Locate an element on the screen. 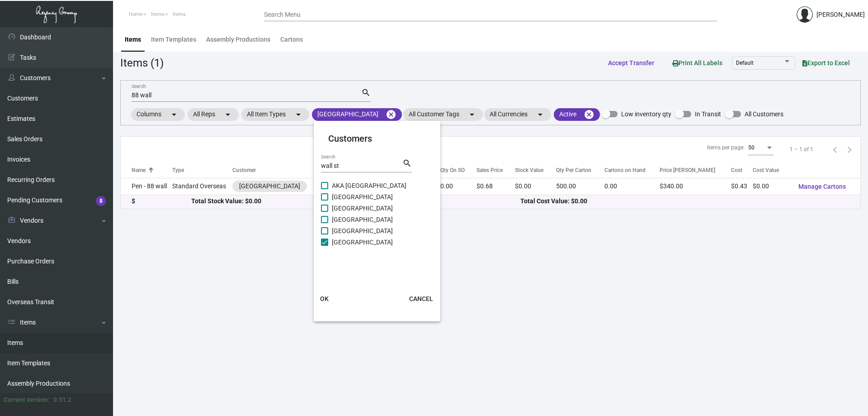 The width and height of the screenshot is (868, 416). div: Current version: is located at coordinates (27, 399).